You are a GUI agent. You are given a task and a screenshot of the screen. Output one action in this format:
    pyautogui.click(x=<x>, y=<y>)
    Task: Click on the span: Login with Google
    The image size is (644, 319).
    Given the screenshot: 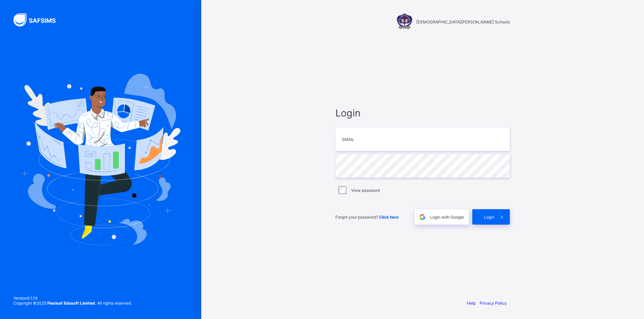 What is the action you would take?
    pyautogui.click(x=447, y=217)
    